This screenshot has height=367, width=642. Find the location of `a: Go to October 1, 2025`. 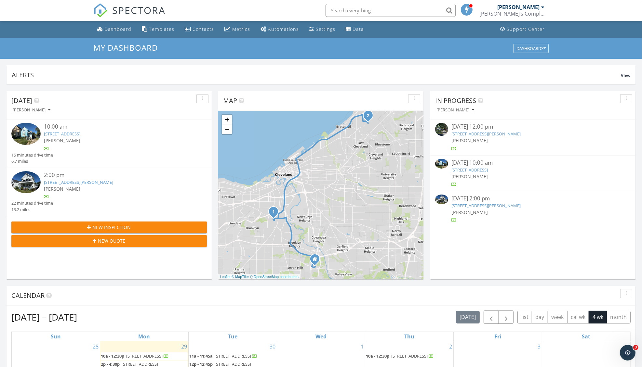

a: Go to October 1, 2025 is located at coordinates (362, 347).